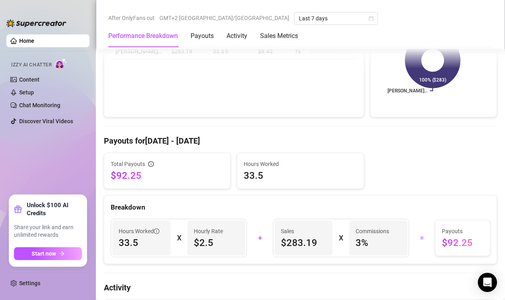 This screenshot has height=300, width=505. I want to click on span: Sales, so click(304, 231).